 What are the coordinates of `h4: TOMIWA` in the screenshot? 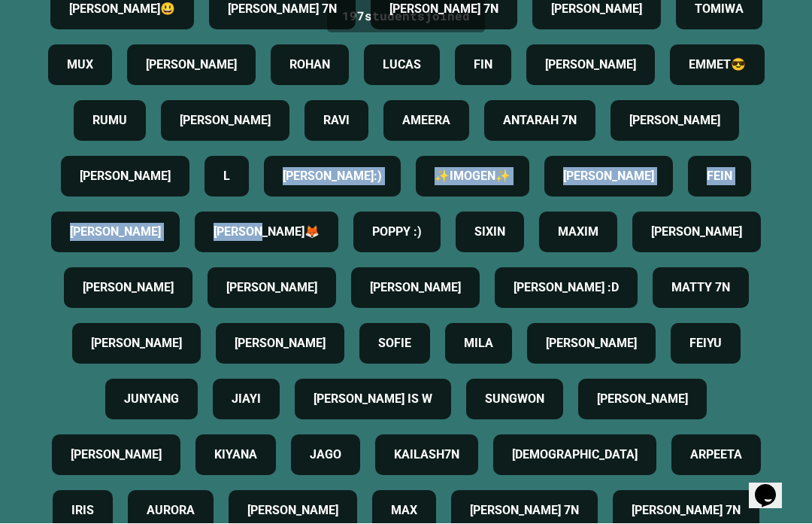 It's located at (719, 9).